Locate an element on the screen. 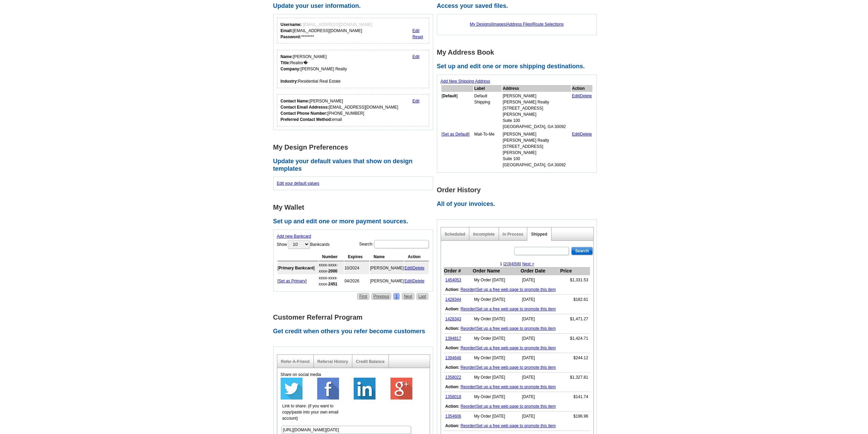  td: $1,471.27 is located at coordinates (575, 319).